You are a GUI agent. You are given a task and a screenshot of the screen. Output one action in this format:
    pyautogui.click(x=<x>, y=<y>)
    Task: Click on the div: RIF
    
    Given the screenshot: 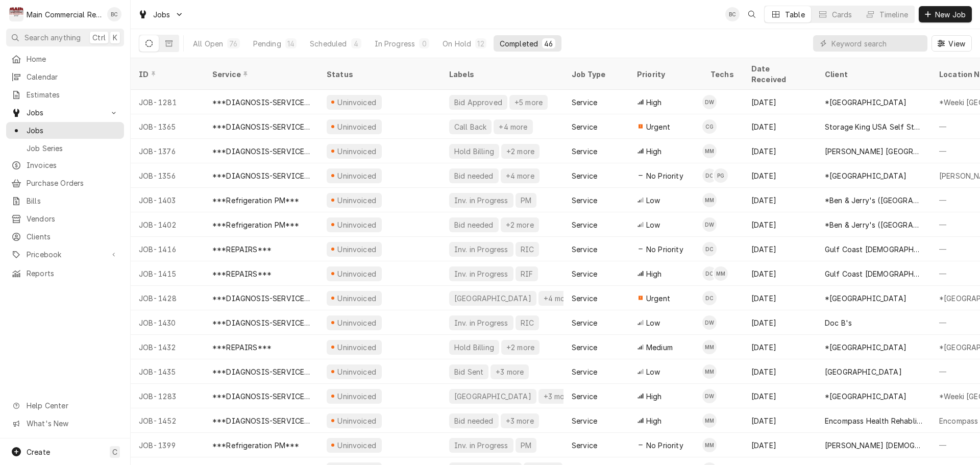 What is the action you would take?
    pyautogui.click(x=526, y=274)
    